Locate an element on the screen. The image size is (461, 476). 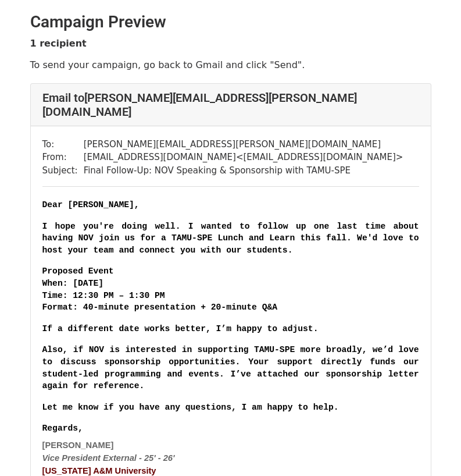
span: Also, if NOV is interested in supporting TAMU-SPE more broadly, we’d love to discuss sponsorship ... is located at coordinates (233, 368).